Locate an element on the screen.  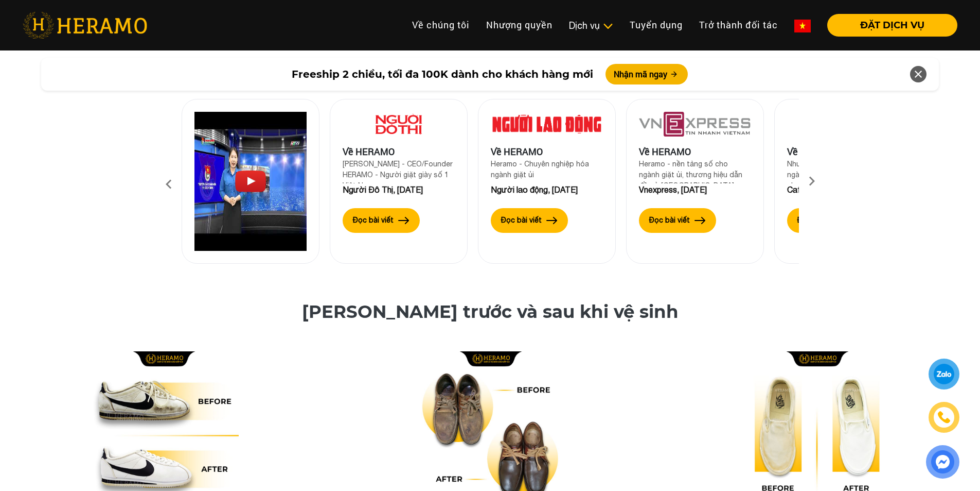
a: Nhượng quyền is located at coordinates (519, 25).